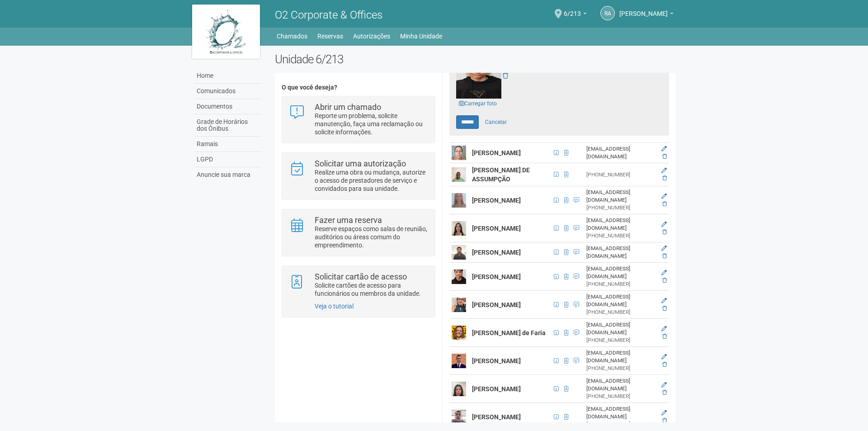 The image size is (868, 431). I want to click on a: Carregar foto, so click(478, 104).